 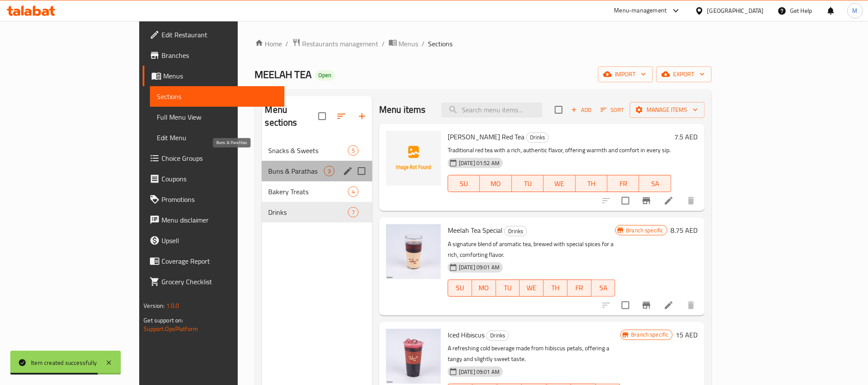 What do you see at coordinates (219, 158) in the screenshot?
I see `span: Choice Groups` at bounding box center [219, 158].